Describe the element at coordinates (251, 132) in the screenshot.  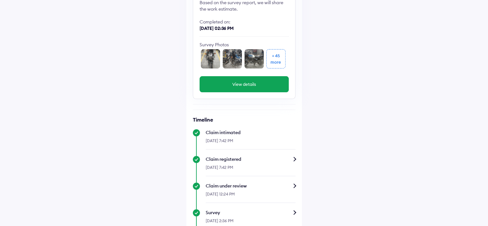
I see `div: Claim intimated` at that location.